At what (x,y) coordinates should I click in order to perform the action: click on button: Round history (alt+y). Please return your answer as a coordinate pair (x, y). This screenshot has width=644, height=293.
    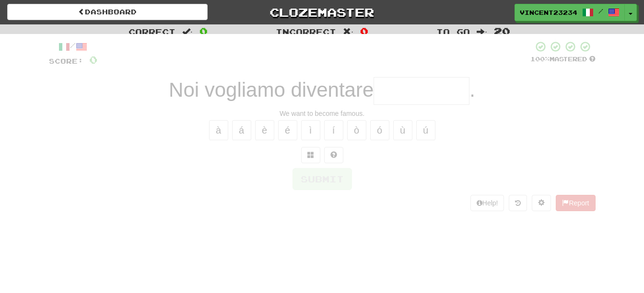
    Looking at the image, I should click on (518, 203).